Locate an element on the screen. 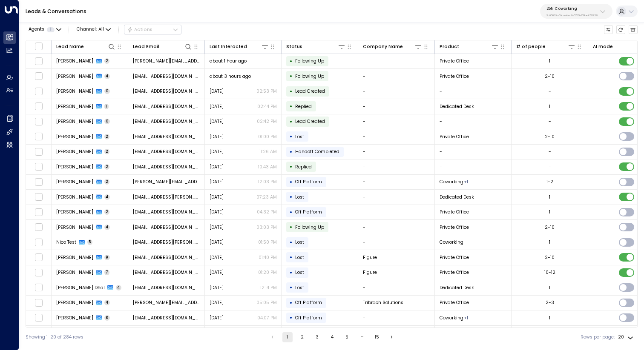  span: Handoff Completed is located at coordinates (318, 151).